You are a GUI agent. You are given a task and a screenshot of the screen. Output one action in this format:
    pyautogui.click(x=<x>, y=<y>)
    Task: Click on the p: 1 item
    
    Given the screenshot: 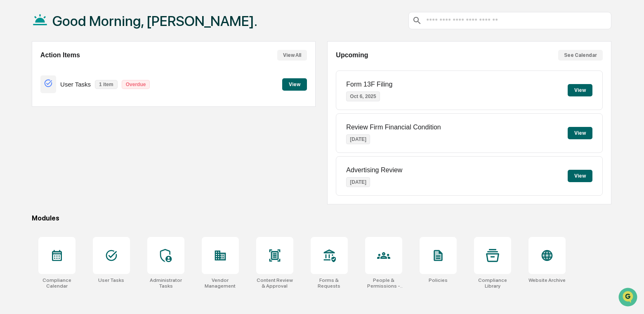 What is the action you would take?
    pyautogui.click(x=106, y=85)
    